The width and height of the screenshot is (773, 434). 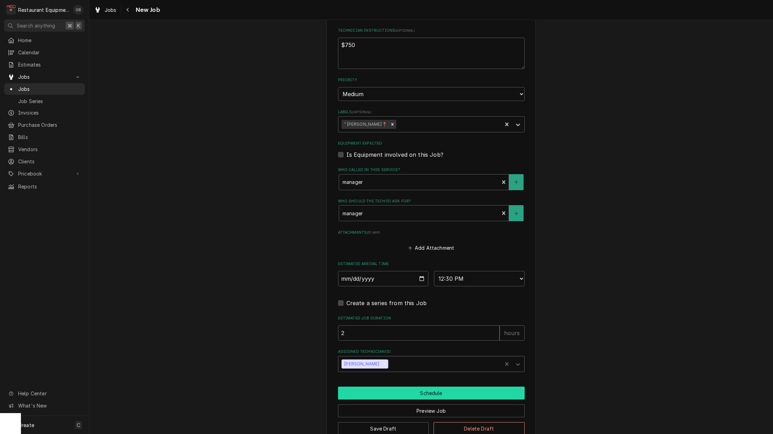 I want to click on a: Calendar, so click(x=44, y=52).